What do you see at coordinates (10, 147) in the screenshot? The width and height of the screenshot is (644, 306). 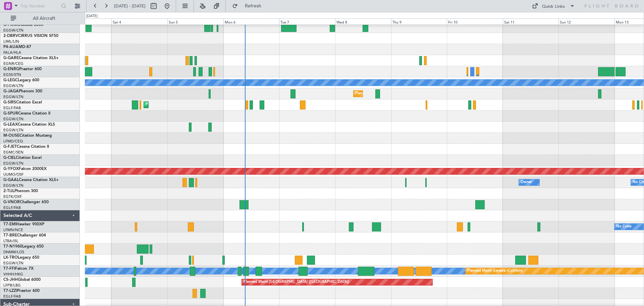 I see `span: G-FJET` at bounding box center [10, 147].